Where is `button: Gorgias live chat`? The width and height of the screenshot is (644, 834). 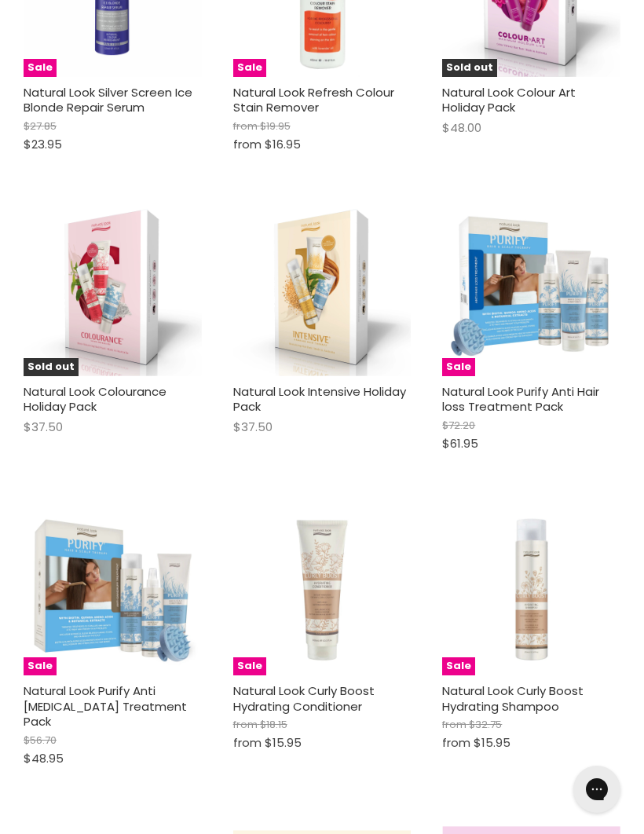 button: Gorgias live chat is located at coordinates (32, 29).